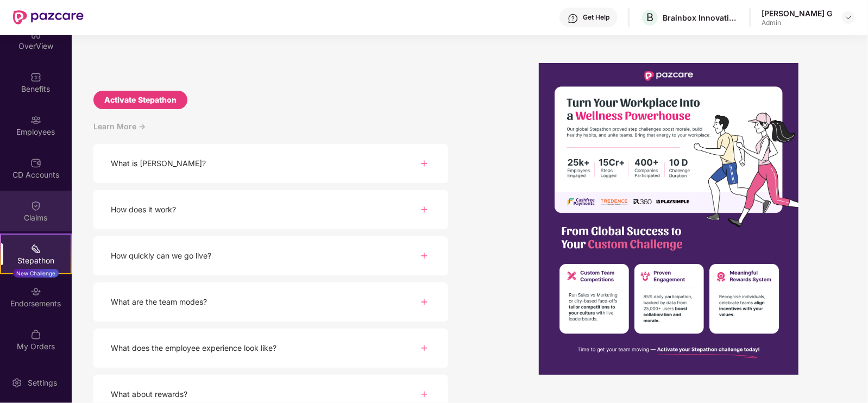 The width and height of the screenshot is (868, 403). I want to click on div: Learn More ->, so click(271, 132).